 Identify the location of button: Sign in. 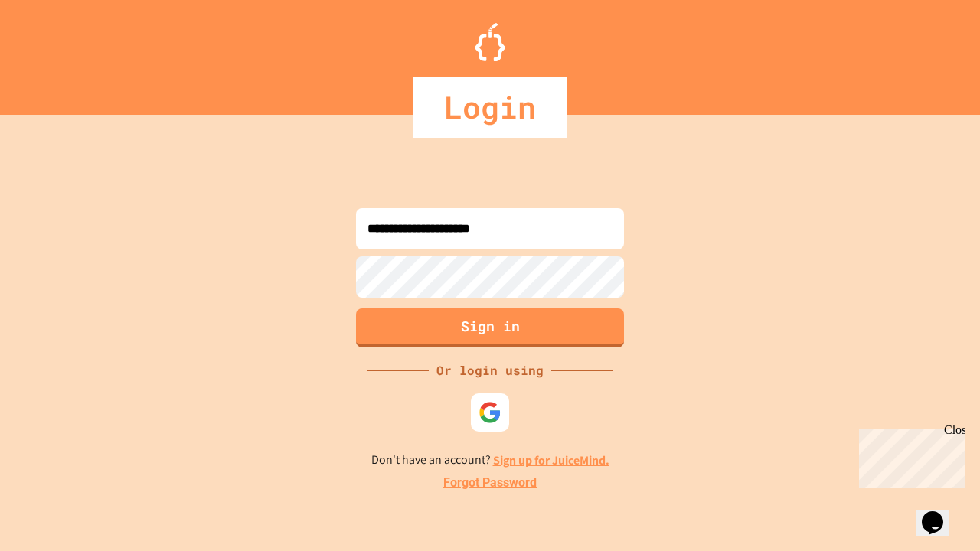
(490, 328).